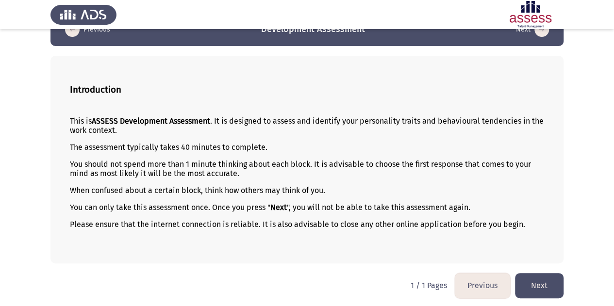  I want to click on img: Assessment logo of Development Assessment R1 (EN/AR), so click(531, 15).